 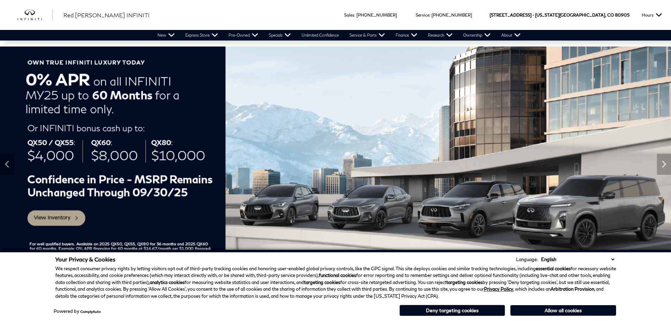 I want to click on span: Your Privacy & Cookies, so click(x=85, y=259).